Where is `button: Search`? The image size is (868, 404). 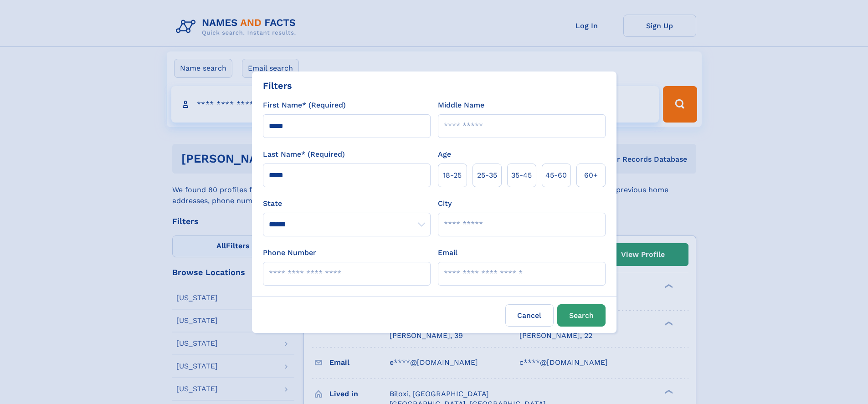
button: Search is located at coordinates (581, 315).